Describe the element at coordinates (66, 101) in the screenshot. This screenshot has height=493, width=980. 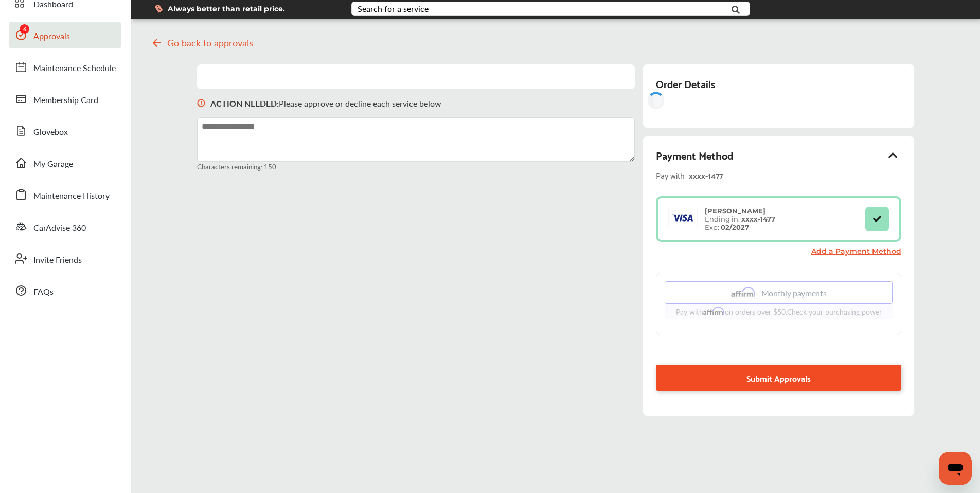
I see `span: Membership Card` at that location.